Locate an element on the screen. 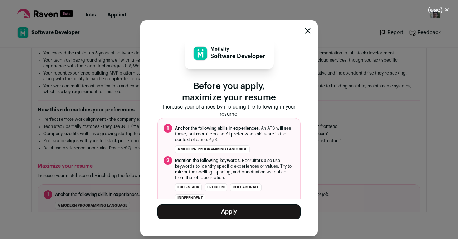 This screenshot has width=458, height=239. i: recent job. is located at coordinates (209, 139).